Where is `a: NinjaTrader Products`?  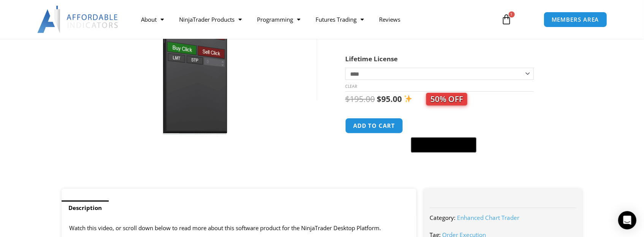 a: NinjaTrader Products is located at coordinates (210, 19).